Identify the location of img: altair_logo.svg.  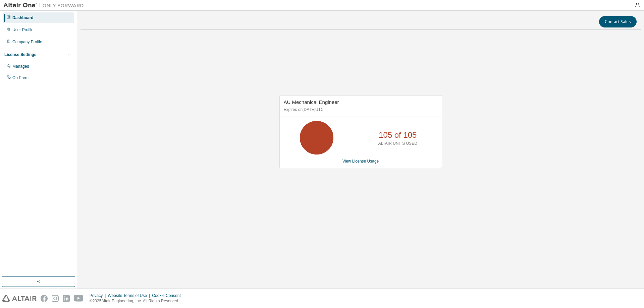
(19, 299).